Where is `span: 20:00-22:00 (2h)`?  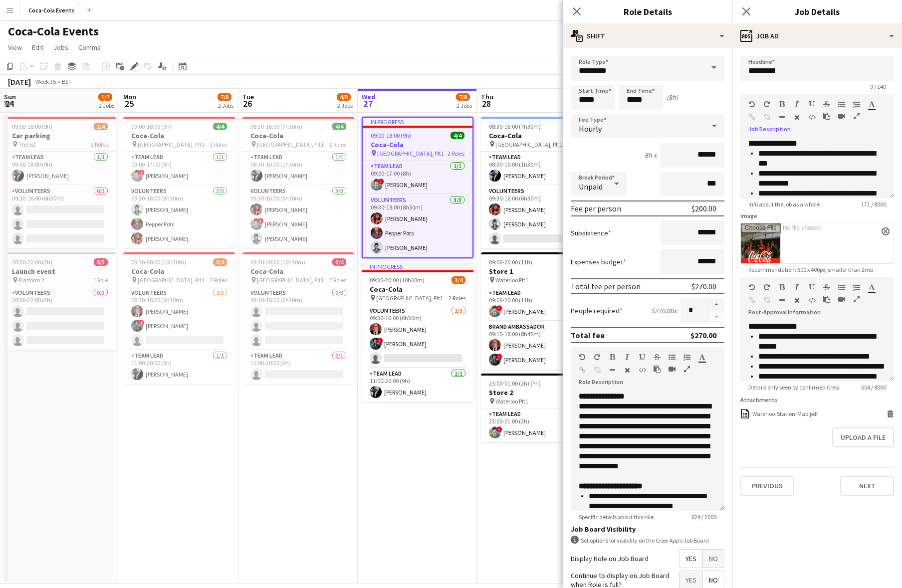
span: 20:00-22:00 (2h) is located at coordinates (32, 262).